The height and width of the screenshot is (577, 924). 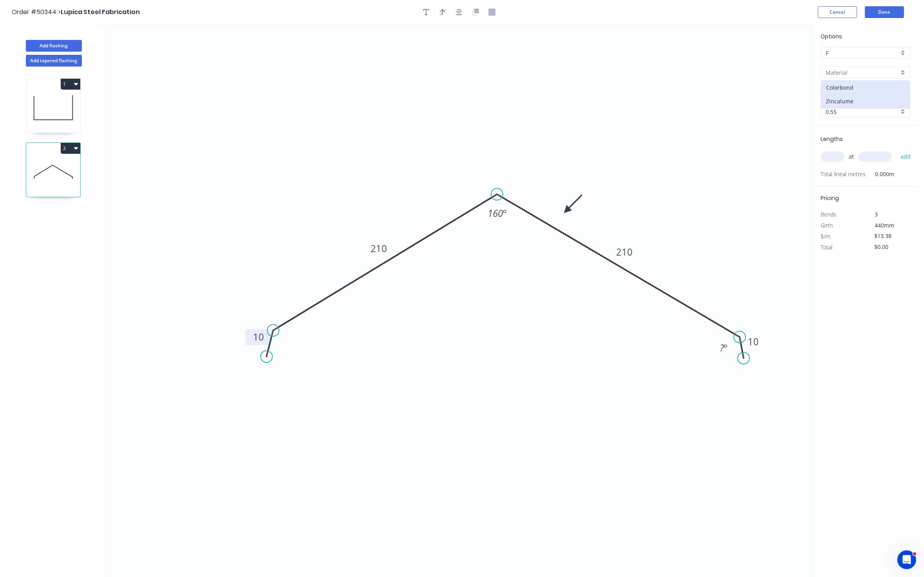 What do you see at coordinates (865, 87) in the screenshot?
I see `div: Colorbond` at bounding box center [865, 87].